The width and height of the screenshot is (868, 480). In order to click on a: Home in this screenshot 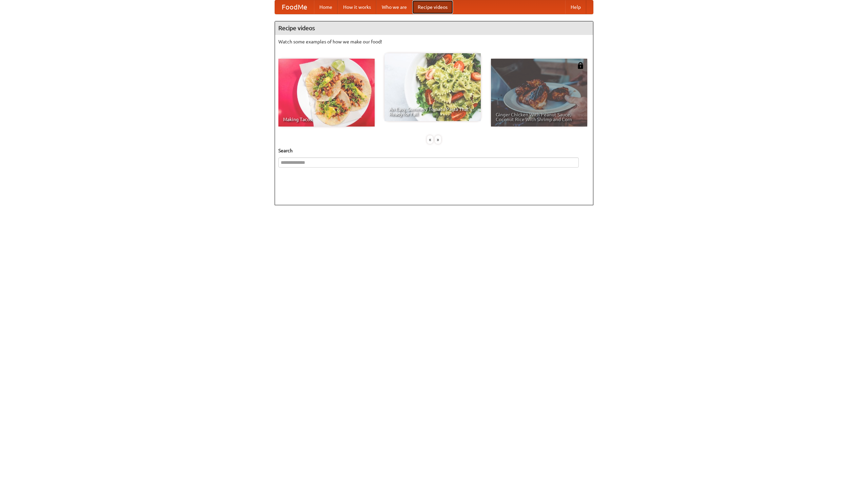, I will do `click(326, 7)`.